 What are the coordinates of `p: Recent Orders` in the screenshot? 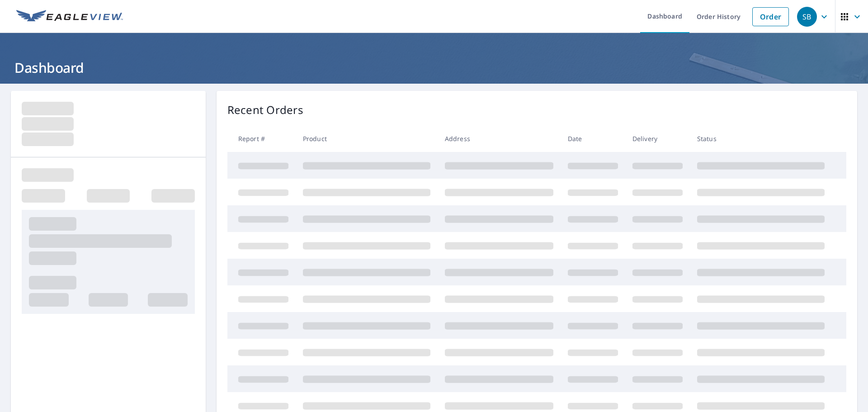 It's located at (265, 110).